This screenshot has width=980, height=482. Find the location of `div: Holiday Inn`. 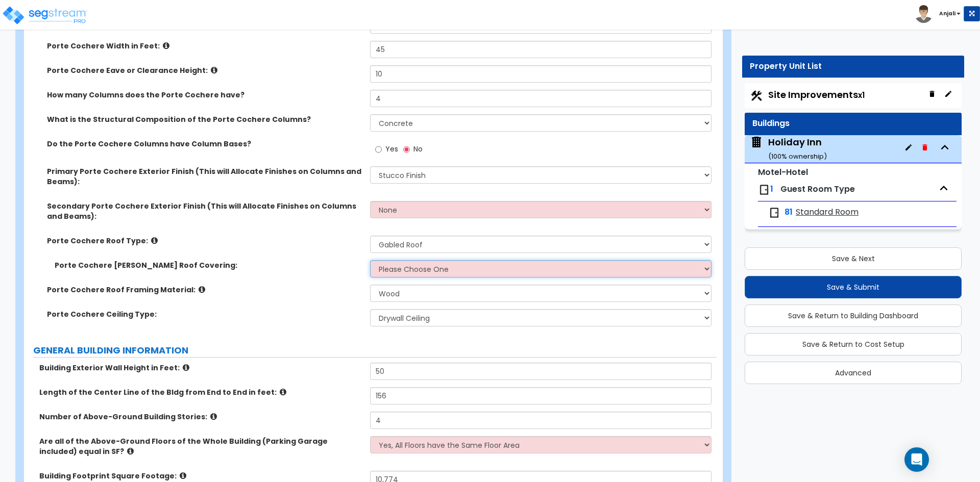

div: Holiday Inn is located at coordinates (797, 148).